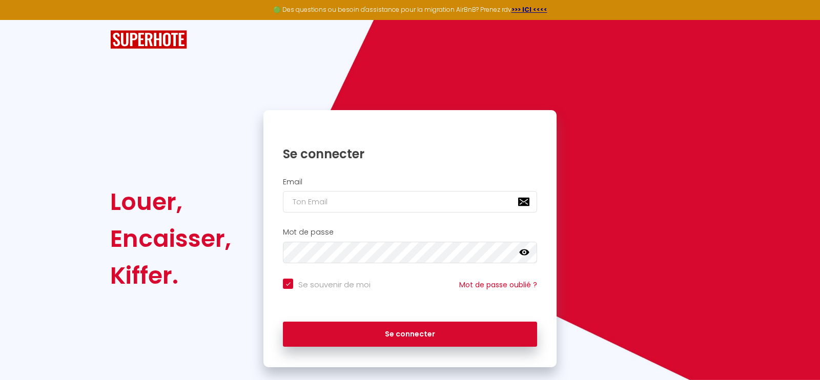  Describe the element at coordinates (171, 202) in the screenshot. I see `div: Louer,` at that location.